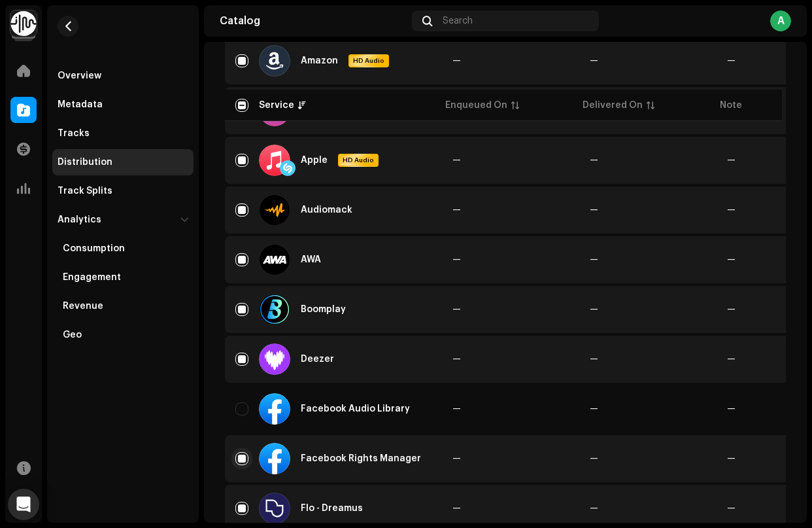  I want to click on div: Delivered On, so click(612, 106).